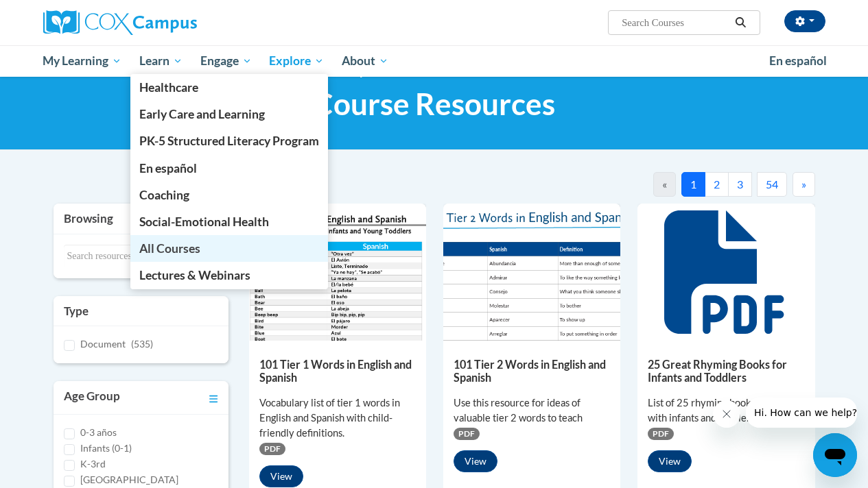  What do you see at coordinates (434, 61) in the screenshot?
I see `div: Main menu` at bounding box center [434, 61].